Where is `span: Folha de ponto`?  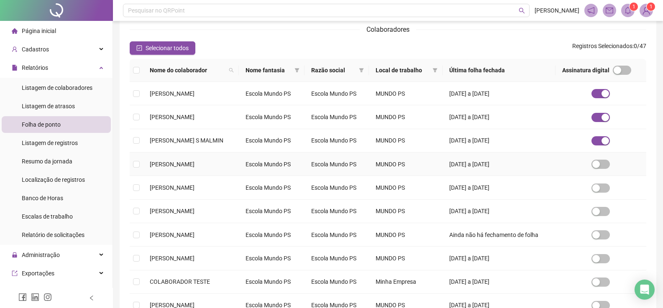
span: Folha de ponto is located at coordinates (41, 125).